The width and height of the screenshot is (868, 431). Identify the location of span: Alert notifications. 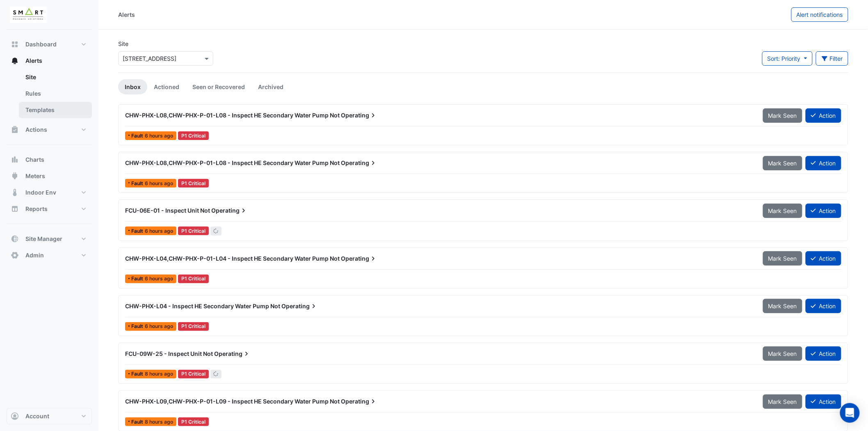
(820, 14).